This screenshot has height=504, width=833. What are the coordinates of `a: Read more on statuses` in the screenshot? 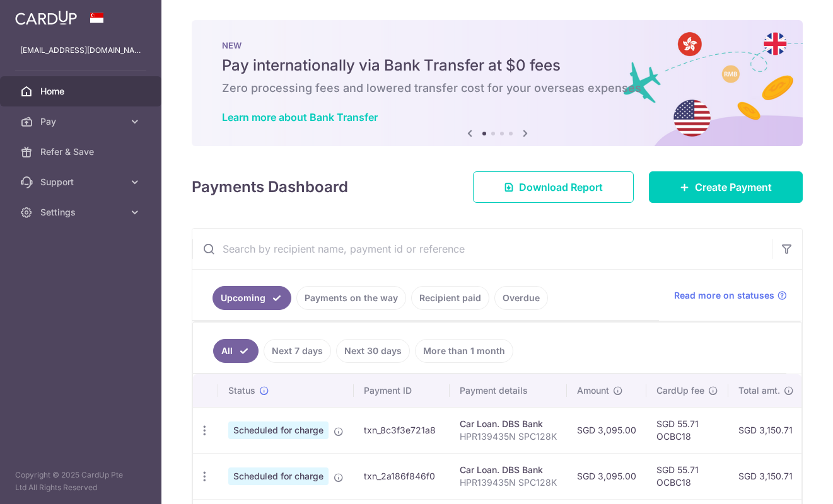 It's located at (730, 295).